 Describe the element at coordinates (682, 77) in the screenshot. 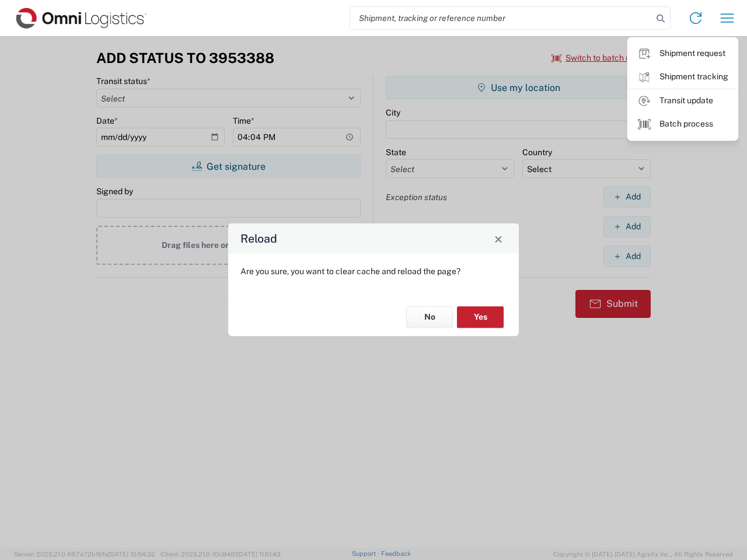

I see `a: Shipment tracking` at that location.